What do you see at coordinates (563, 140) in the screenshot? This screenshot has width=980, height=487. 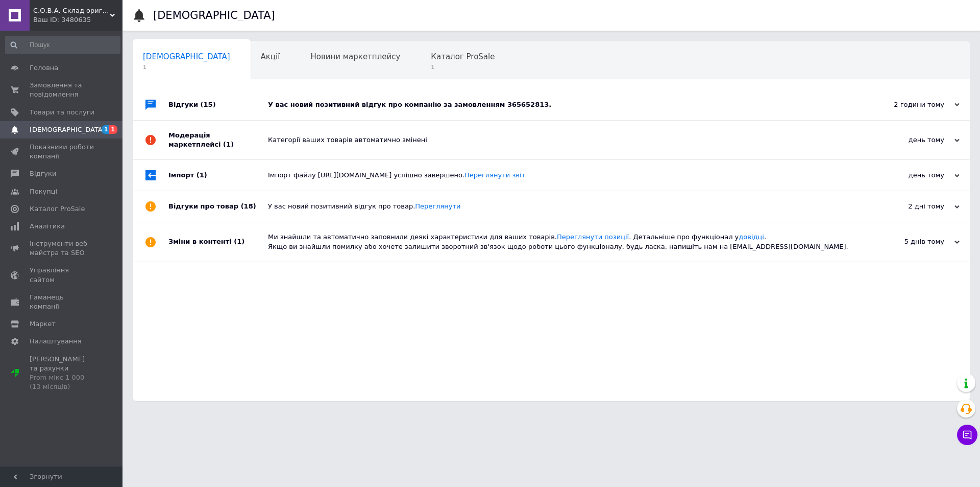 I see `div: Категорії ваших товарів автоматично змінені` at bounding box center [563, 140].